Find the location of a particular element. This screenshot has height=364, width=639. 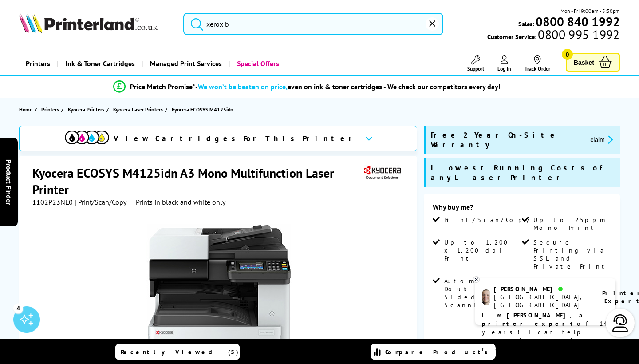

span: We won’t be beaten on price, is located at coordinates (243, 87).